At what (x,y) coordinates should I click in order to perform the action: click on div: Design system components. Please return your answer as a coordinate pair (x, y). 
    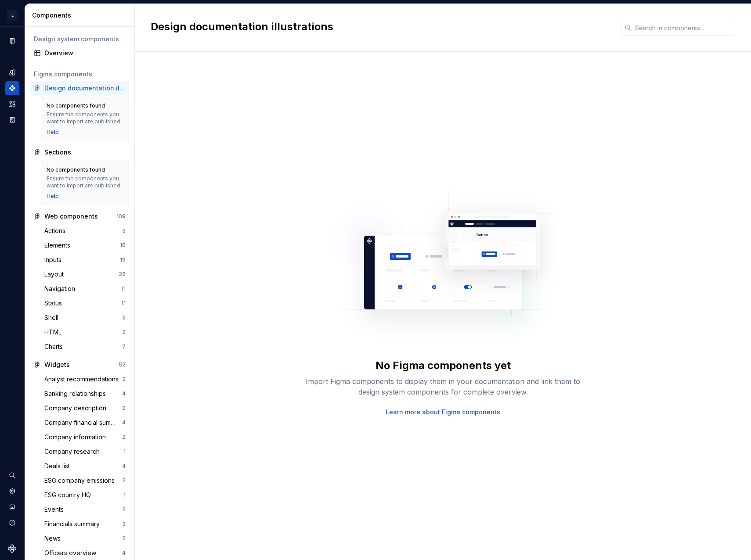
    Looking at the image, I should click on (80, 39).